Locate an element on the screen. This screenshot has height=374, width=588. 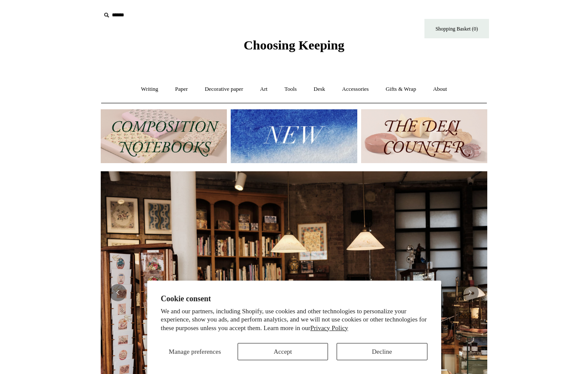
a: Writing is located at coordinates (150, 90).